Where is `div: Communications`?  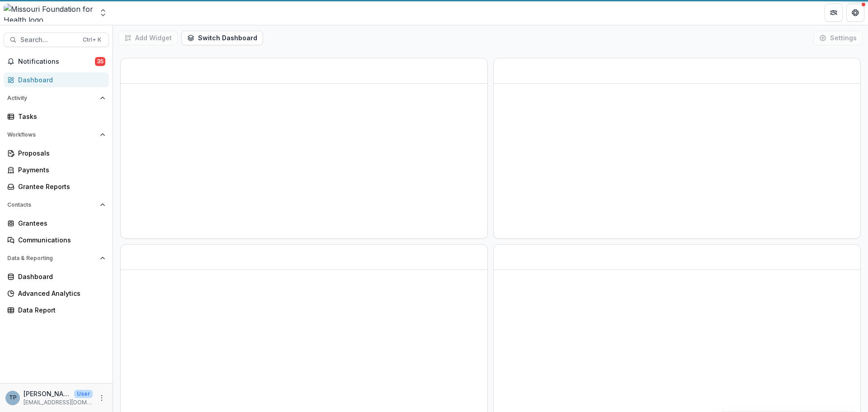 div: Communications is located at coordinates (60, 240).